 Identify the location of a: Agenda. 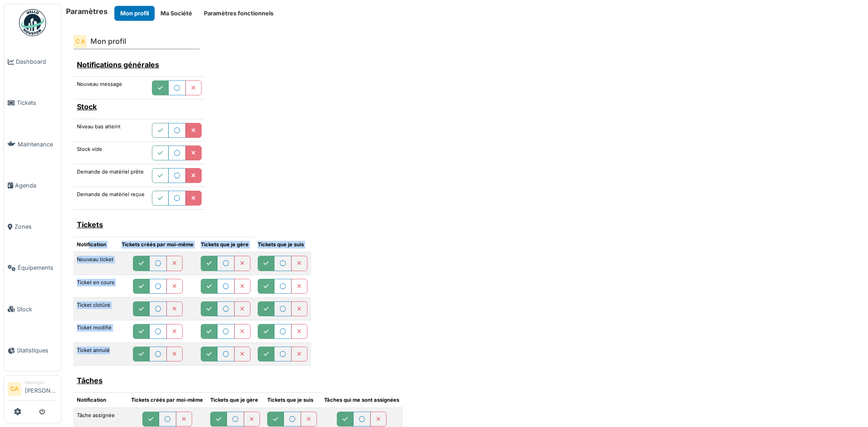
(33, 185).